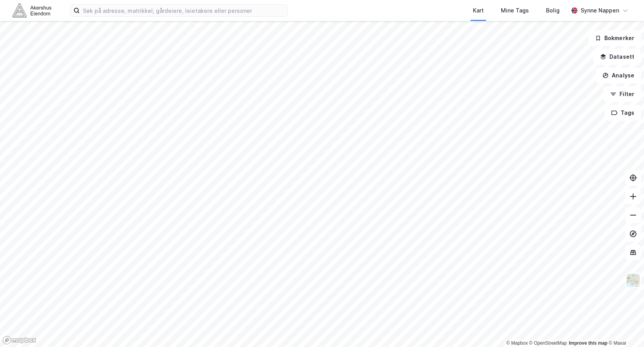 The height and width of the screenshot is (347, 644). What do you see at coordinates (515, 10) in the screenshot?
I see `div: Mine Tags` at bounding box center [515, 10].